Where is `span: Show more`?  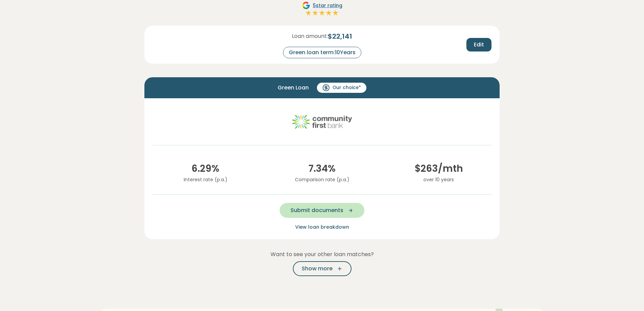 span: Show more is located at coordinates (317, 268).